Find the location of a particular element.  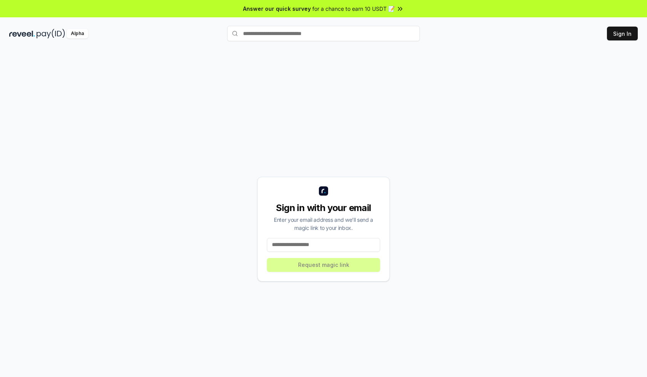

span: Answer our quick survey is located at coordinates (277, 8).